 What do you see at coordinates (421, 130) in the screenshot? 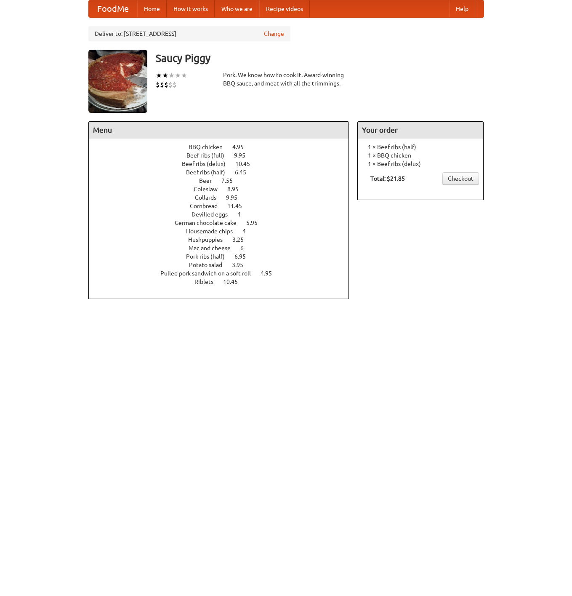
I see `h4: Your order` at bounding box center [421, 130].